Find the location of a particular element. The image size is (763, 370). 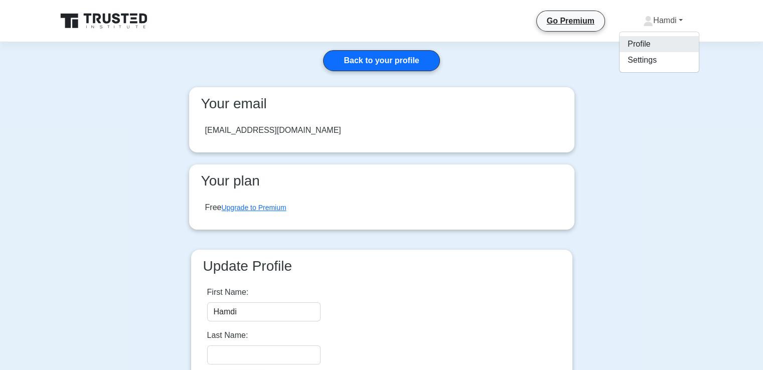

div: Free is located at coordinates (246, 208).